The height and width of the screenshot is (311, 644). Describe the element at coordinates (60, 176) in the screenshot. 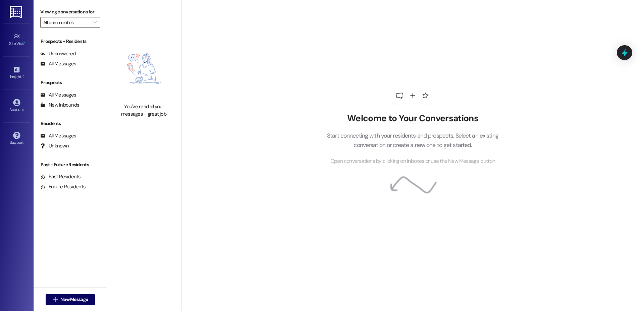

I see `div: Past Residents` at that location.